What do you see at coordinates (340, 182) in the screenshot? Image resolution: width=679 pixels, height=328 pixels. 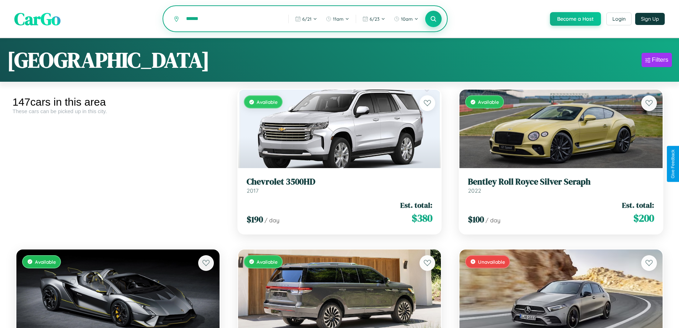 I see `h3: Chevrolet 3500HD` at bounding box center [340, 182].